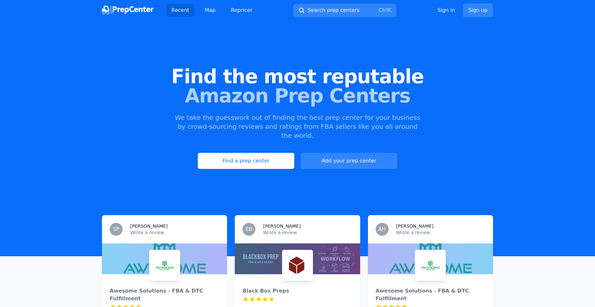 This screenshot has width=595, height=307. Describe the element at coordinates (382, 229) in the screenshot. I see `span: AH` at that location.